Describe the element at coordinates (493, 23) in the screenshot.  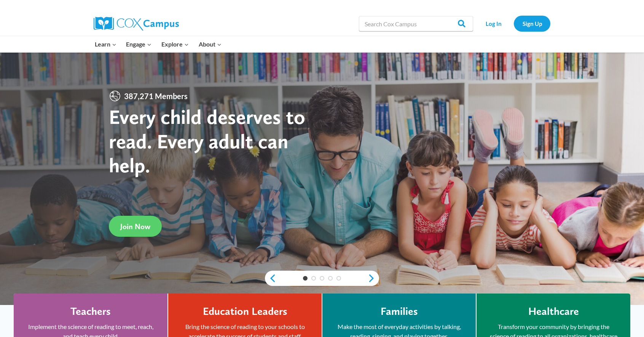
I see `a: Log In` at that location.